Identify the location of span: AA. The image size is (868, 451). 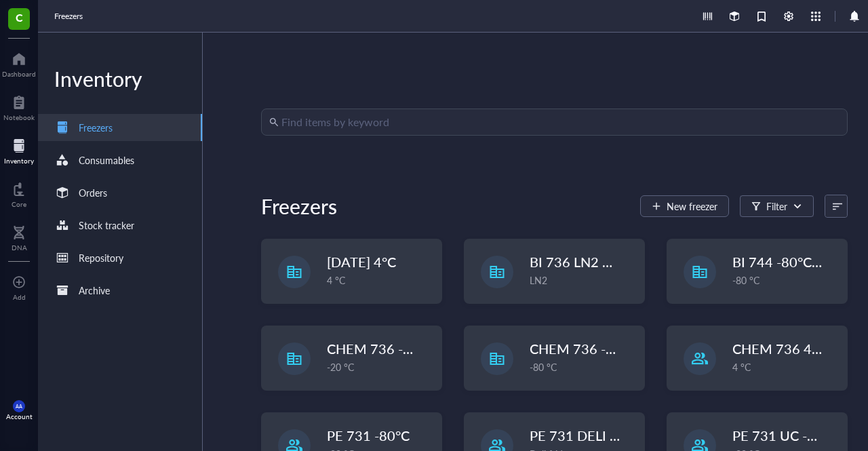
(19, 407).